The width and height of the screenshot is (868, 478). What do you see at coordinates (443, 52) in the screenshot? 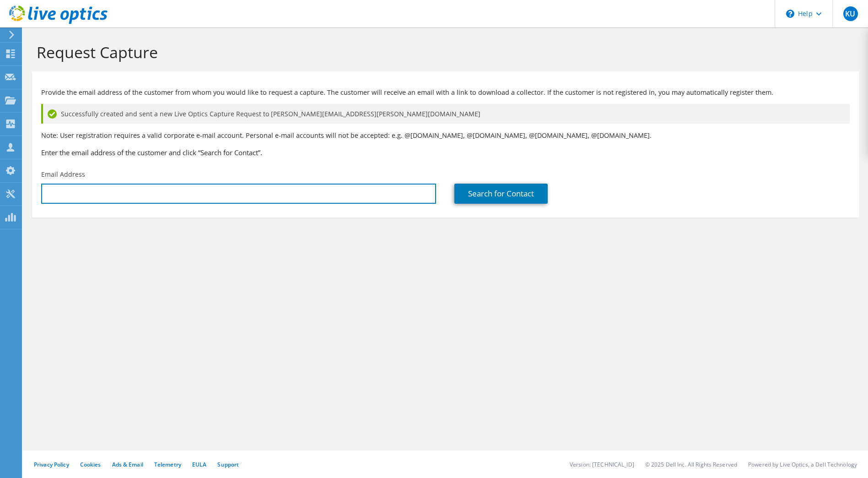
I see `h1: Request Capture` at bounding box center [443, 52].